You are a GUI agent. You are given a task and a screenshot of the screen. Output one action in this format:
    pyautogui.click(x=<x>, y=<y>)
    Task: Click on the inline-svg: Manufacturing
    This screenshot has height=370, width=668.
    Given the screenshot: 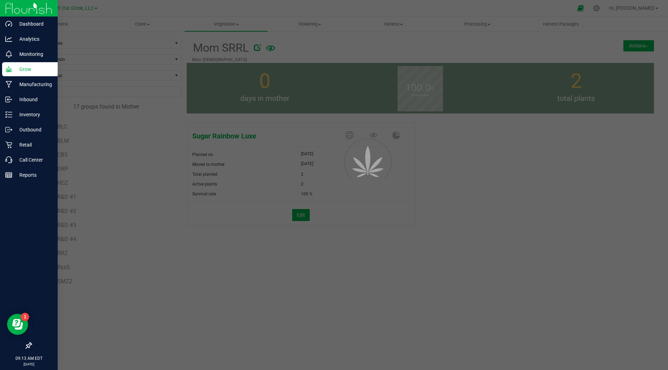 What is the action you would take?
    pyautogui.click(x=9, y=84)
    